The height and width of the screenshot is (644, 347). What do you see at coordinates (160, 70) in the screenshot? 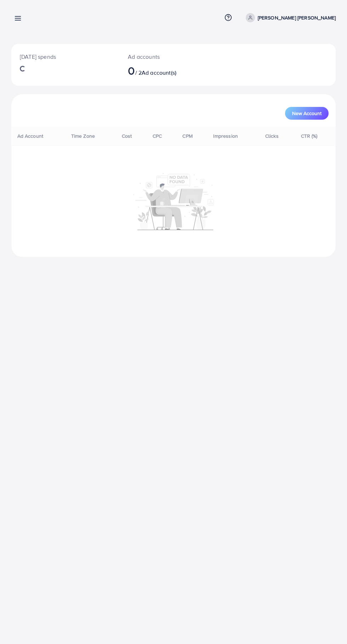
I see `h2: / 2` at bounding box center [160, 70].